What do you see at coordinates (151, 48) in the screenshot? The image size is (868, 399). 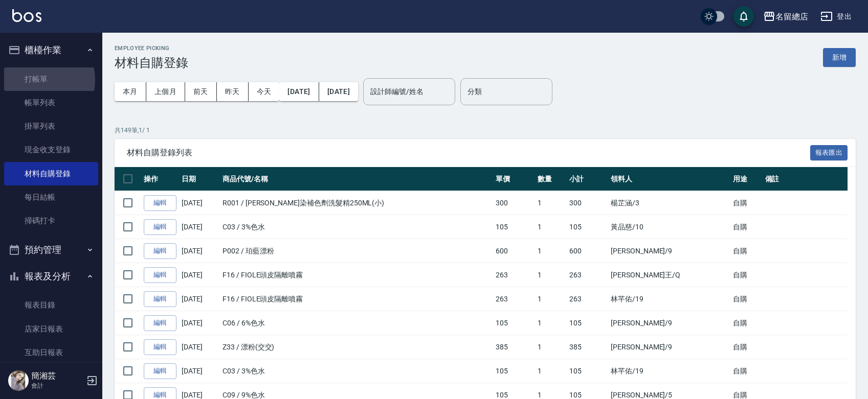 I see `h2: Employee Picking` at bounding box center [151, 48].